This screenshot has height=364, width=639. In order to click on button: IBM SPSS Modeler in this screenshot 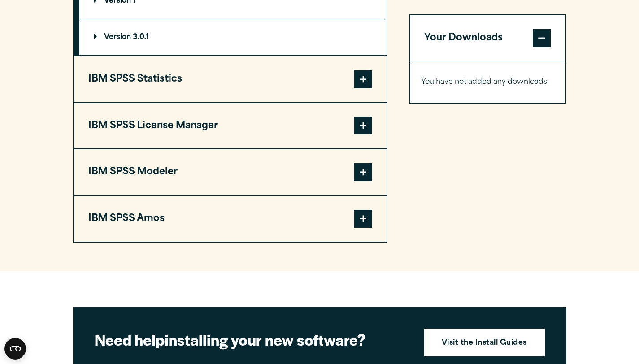, I will do `click(230, 172)`.